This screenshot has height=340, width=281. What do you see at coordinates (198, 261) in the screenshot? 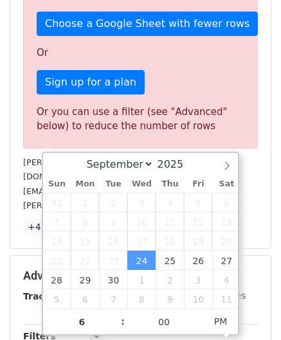
I see `span: September 26, 2025` at bounding box center [198, 261].